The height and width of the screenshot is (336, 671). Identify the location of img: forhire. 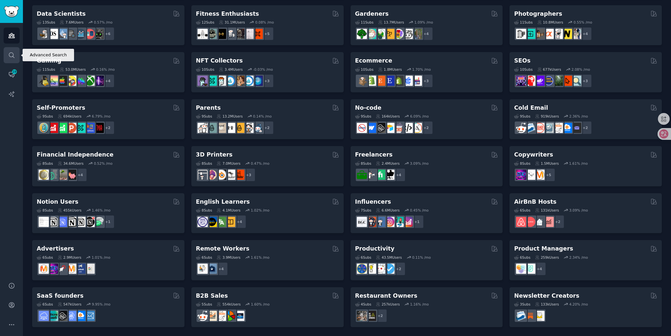
(362, 175).